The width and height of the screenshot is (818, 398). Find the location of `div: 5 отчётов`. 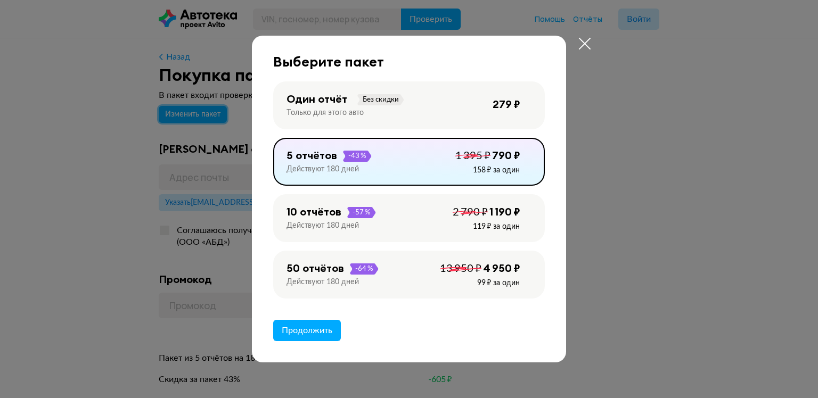

div: 5 отчётов is located at coordinates (312, 156).